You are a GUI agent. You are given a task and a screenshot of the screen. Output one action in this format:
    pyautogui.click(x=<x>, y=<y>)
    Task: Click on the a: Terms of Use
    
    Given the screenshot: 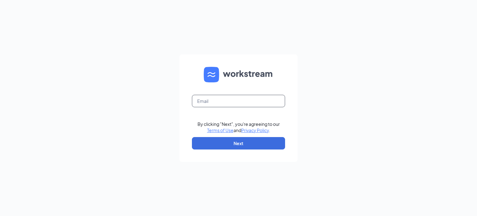 What is the action you would take?
    pyautogui.click(x=220, y=130)
    